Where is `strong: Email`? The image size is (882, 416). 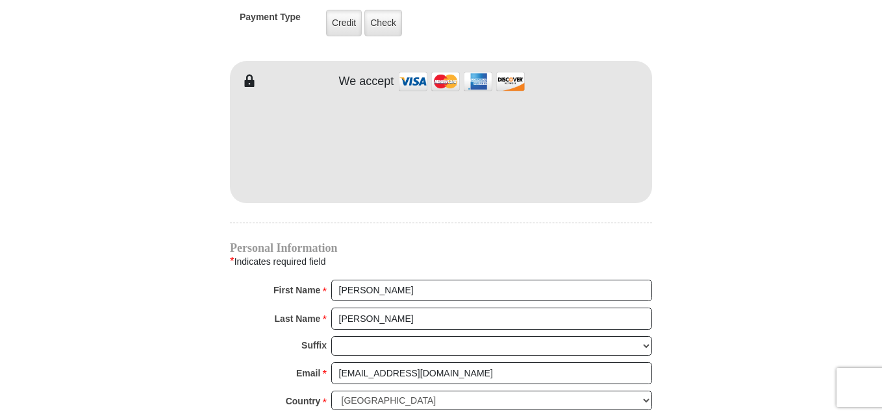 strong: Email is located at coordinates (308, 374).